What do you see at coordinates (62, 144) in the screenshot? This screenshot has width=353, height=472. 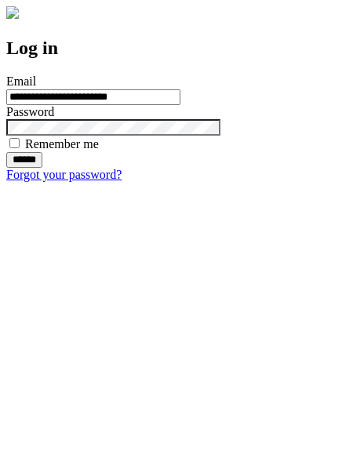 I see `label: Remember me` at bounding box center [62, 144].